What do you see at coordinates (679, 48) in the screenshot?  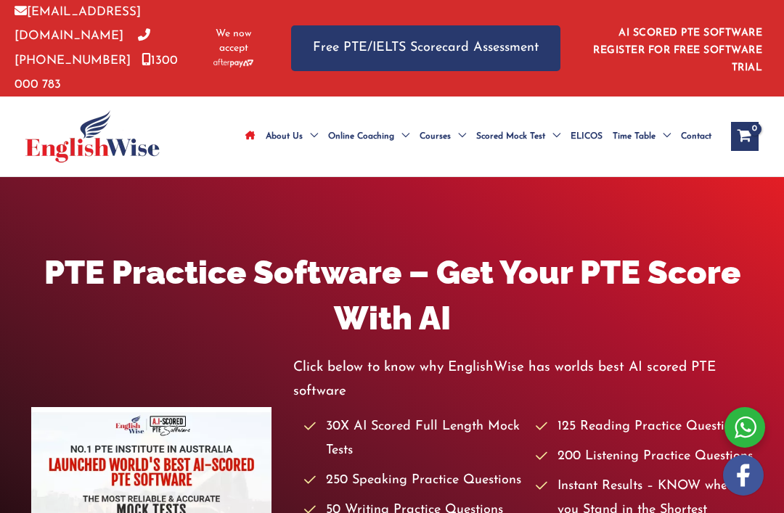 I see `aside: Header Widget 1` at bounding box center [679, 48].